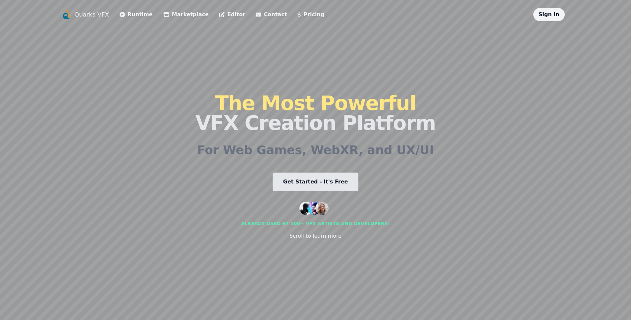 The width and height of the screenshot is (631, 320). I want to click on img: customer 1, so click(306, 209).